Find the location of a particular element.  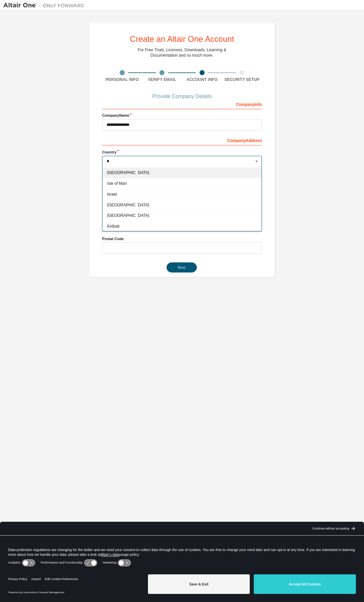

label: Company Name is located at coordinates (182, 116).